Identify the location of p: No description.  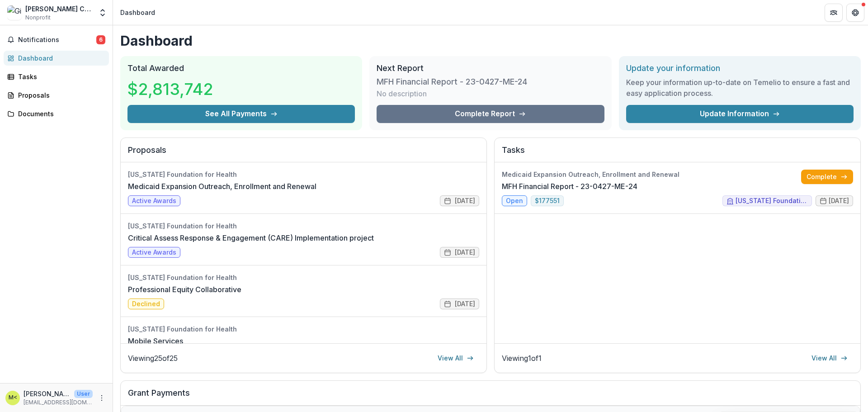
(402, 94).